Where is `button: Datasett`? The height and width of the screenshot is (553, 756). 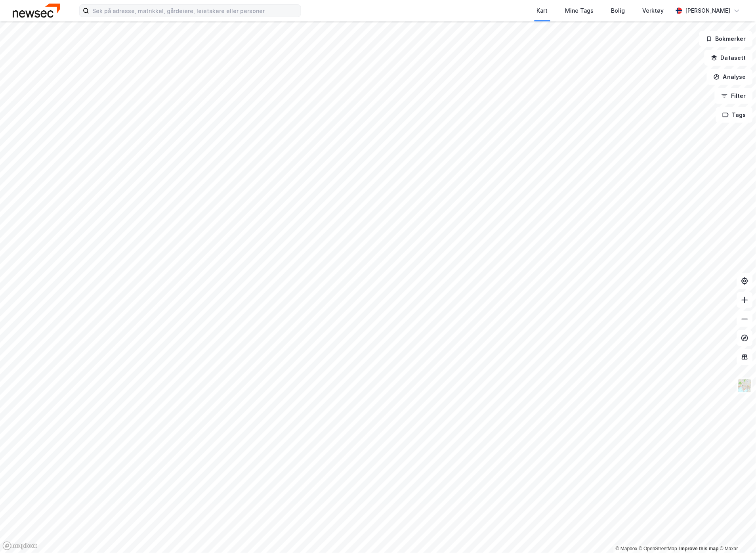
button: Datasett is located at coordinates (729, 58).